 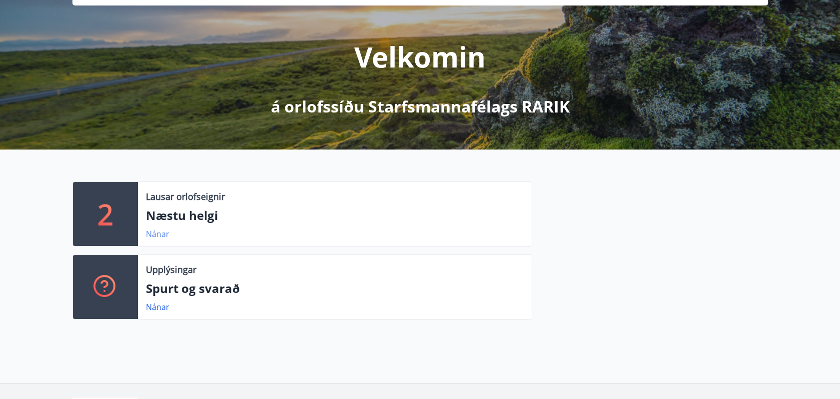 I want to click on p: Lausar orlofseignir, so click(x=185, y=196).